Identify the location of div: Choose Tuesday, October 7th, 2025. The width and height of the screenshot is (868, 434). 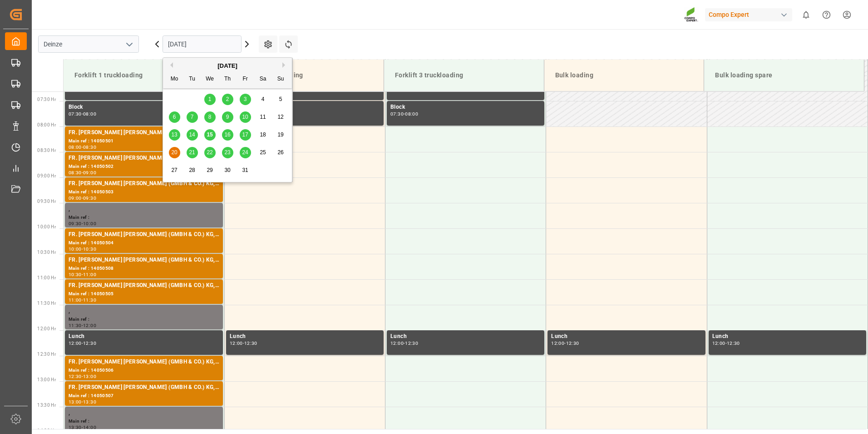
(192, 117).